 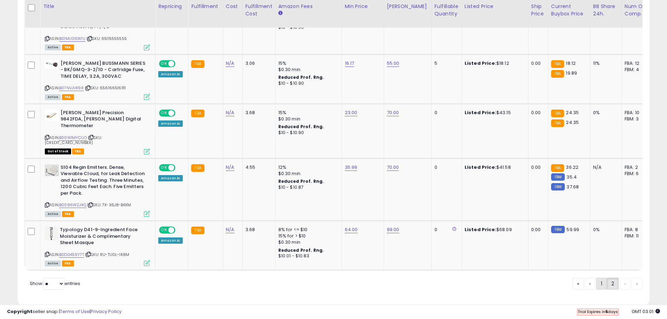 What do you see at coordinates (72, 205) in the screenshot?
I see `a: B0086WZJ4Q` at bounding box center [72, 205].